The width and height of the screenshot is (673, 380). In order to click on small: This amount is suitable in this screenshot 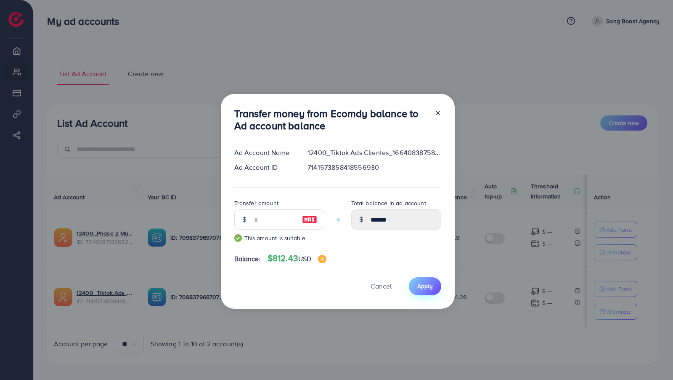, I will do `click(279, 238)`.